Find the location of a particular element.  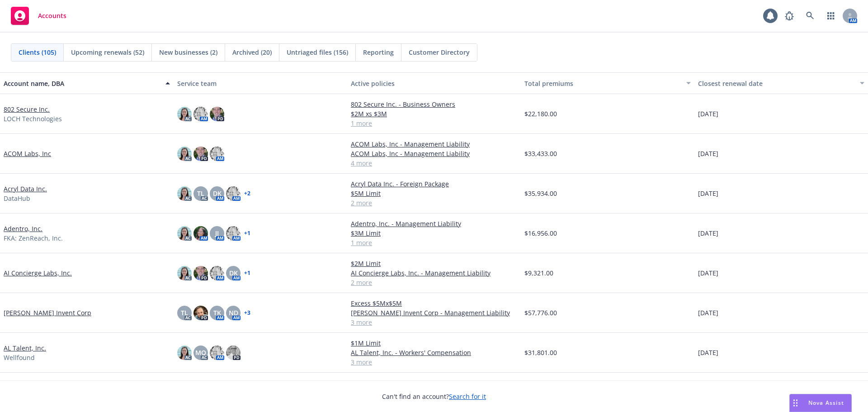

a: $3M Limit is located at coordinates (434, 233).